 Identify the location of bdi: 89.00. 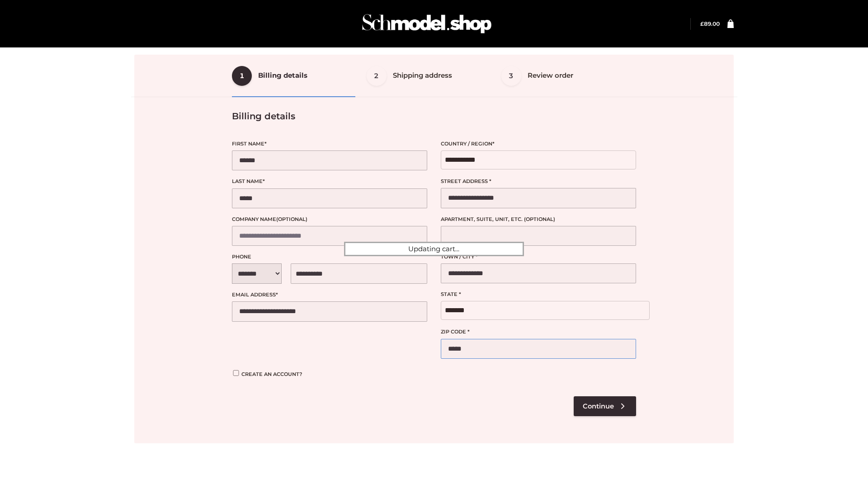
(710, 23).